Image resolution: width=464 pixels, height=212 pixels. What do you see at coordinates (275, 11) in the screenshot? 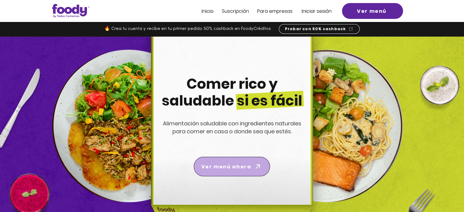
I see `a: Para empresas` at bounding box center [275, 11].